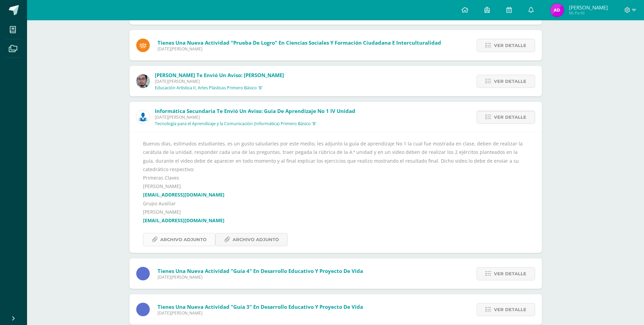 Image resolution: width=644 pixels, height=325 pixels. Describe the element at coordinates (255, 111) in the screenshot. I see `span: Informática Secundaria te envió un aviso: Guia De Aprendizaje No 1 IV Unidad` at that location.